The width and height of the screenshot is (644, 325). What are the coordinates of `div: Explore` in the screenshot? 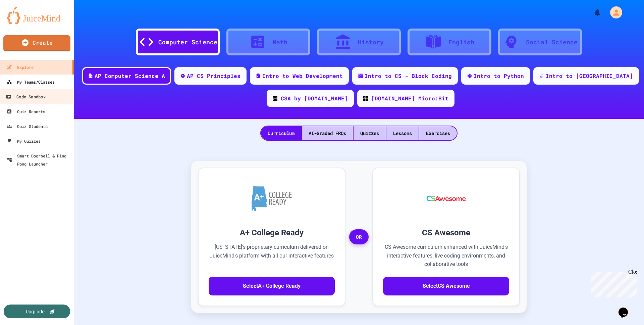 It's located at (20, 67).